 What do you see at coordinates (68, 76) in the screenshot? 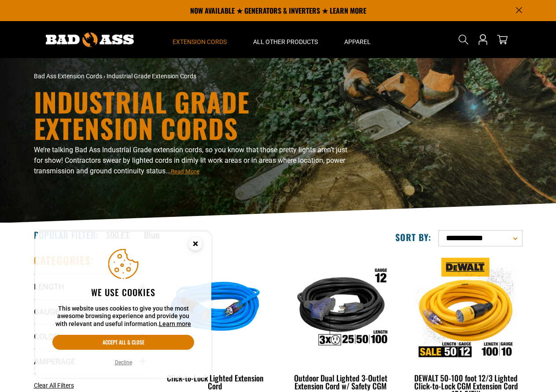
I see `a: Bad Ass Extension Cords` at bounding box center [68, 76].